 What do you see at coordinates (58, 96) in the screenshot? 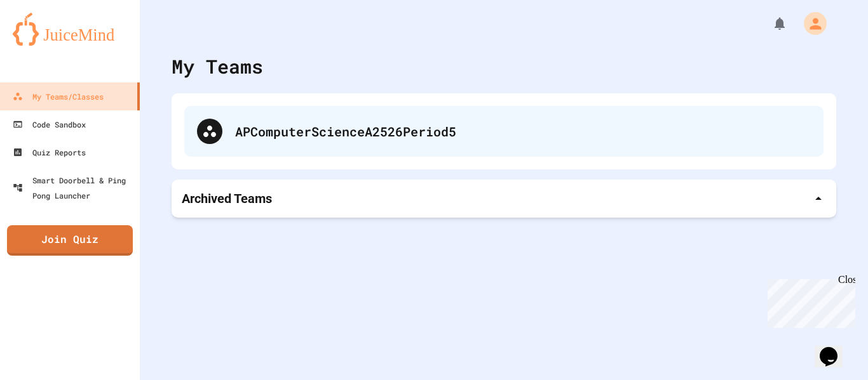
I see `div: My Teams/Classes` at bounding box center [58, 96].